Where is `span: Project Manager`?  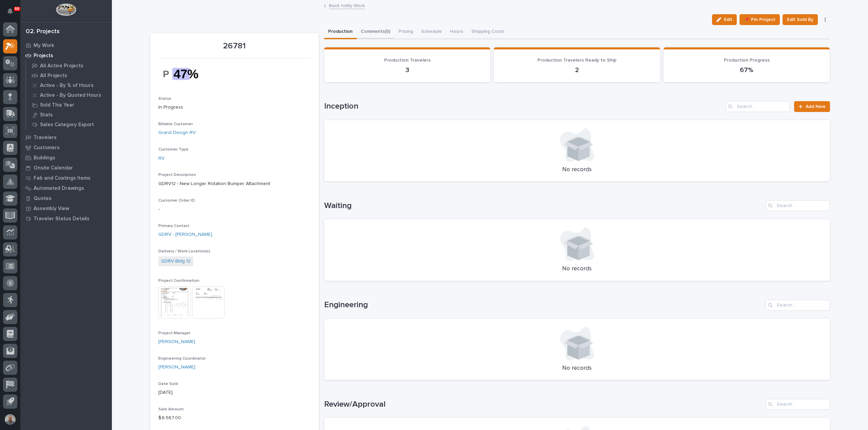
span: Project Manager is located at coordinates (174, 333).